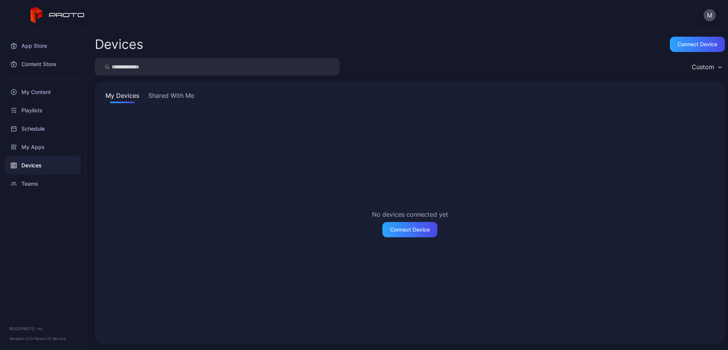 This screenshot has width=728, height=350. I want to click on div: Teams, so click(42, 184).